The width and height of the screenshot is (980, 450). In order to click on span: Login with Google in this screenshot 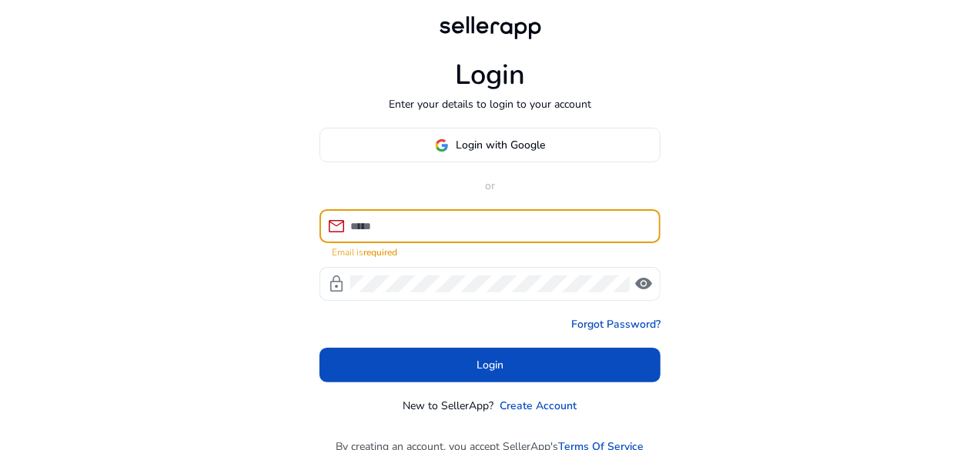, I will do `click(501, 145)`.